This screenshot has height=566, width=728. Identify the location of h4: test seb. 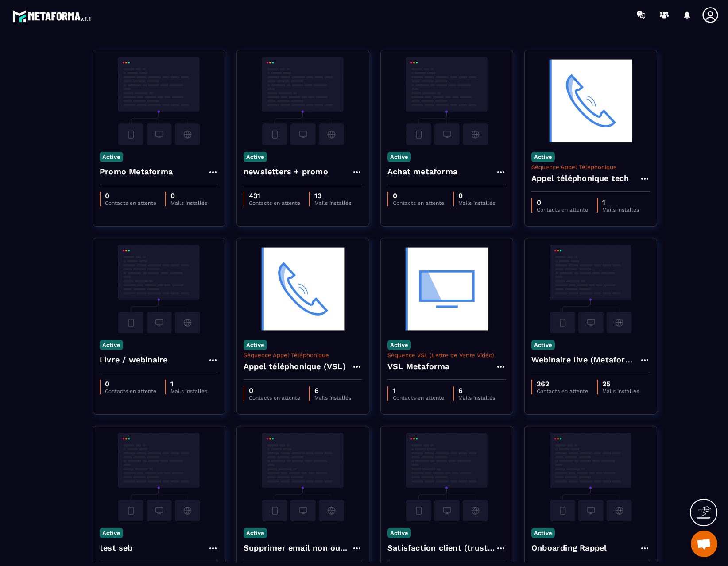
(116, 548).